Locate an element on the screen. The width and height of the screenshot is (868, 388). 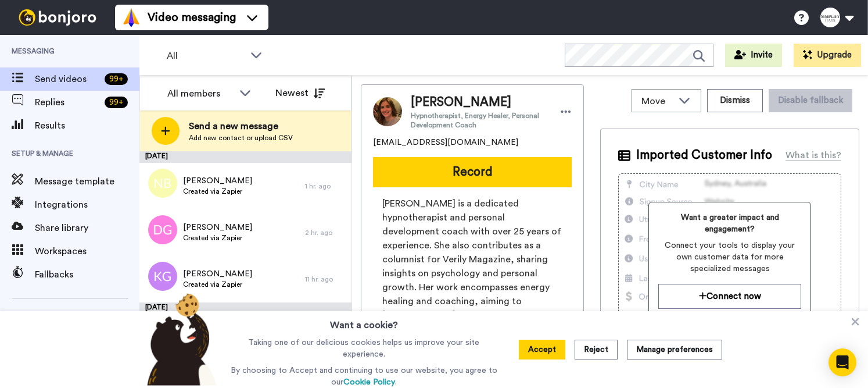
span: Hypnotherapist, Energy Healer, Personal Development Coach is located at coordinates (479, 121).